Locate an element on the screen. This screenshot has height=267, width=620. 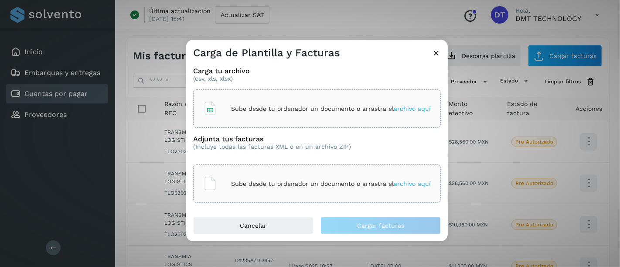
p: (csv, xls, xlsx) is located at coordinates (317, 78).